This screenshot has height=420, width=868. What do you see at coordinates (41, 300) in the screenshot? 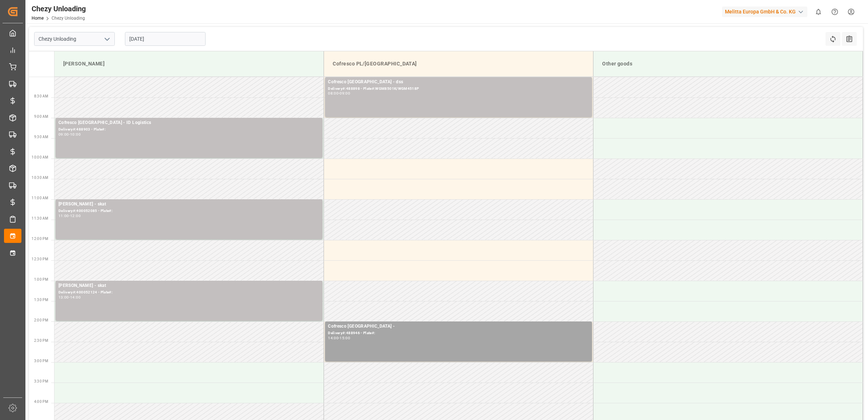
I see `span: 1:30 PM` at bounding box center [41, 300].